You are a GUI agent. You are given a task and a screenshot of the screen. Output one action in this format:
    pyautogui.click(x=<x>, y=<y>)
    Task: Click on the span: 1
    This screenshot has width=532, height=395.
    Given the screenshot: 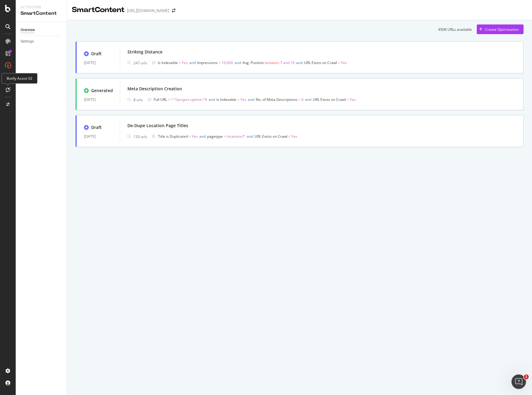 What is the action you would take?
    pyautogui.click(x=526, y=377)
    